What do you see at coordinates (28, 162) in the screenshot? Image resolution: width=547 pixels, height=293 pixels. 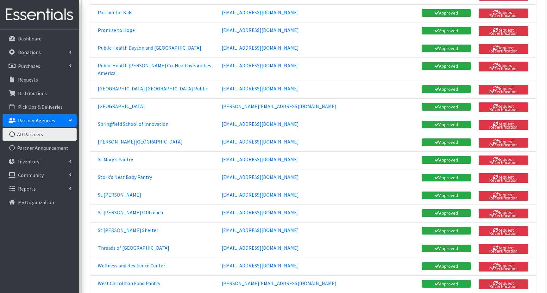 I see `p: Inventory` at bounding box center [28, 162].